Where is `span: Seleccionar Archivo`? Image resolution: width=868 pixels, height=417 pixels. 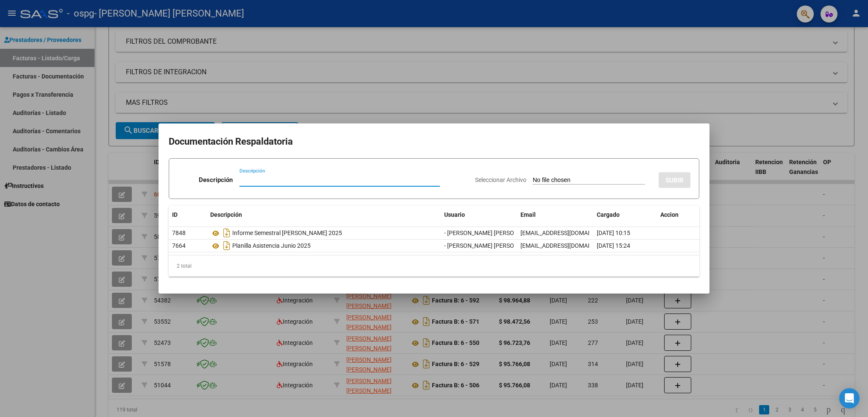
span: Seleccionar Archivo is located at coordinates (500, 180).